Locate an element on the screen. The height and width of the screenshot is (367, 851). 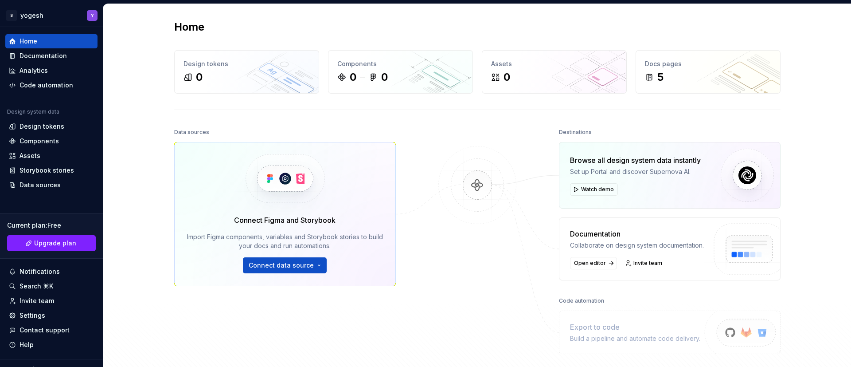
a: Analytics is located at coordinates (51, 71).